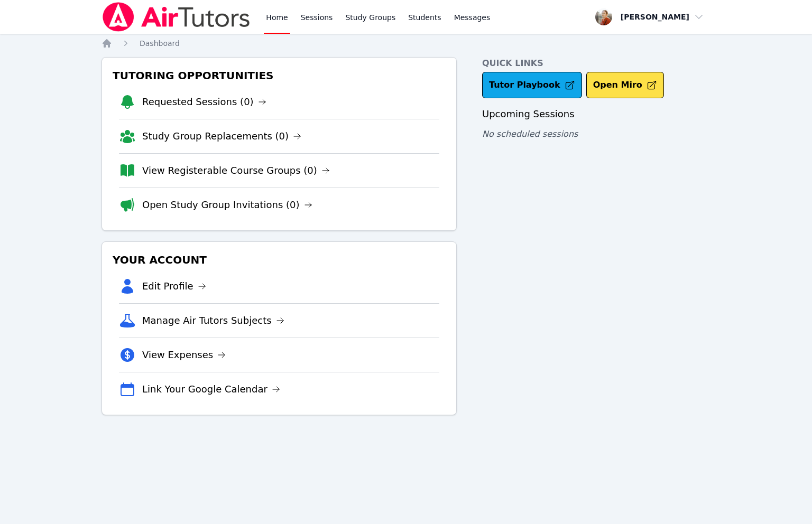 This screenshot has height=524, width=812. Describe the element at coordinates (236, 171) in the screenshot. I see `a: View Registerable Course Groups (0)` at that location.